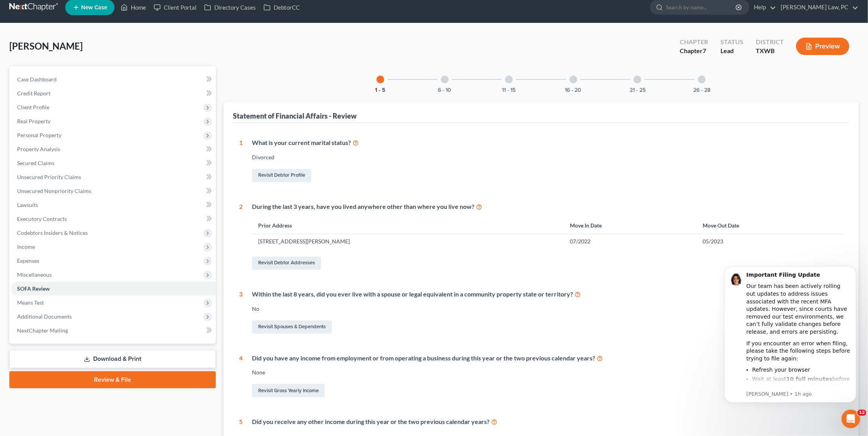 The width and height of the screenshot is (868, 436). What do you see at coordinates (114, 192) in the screenshot?
I see `a: Unsecured Nonpriority Claims` at bounding box center [114, 192].